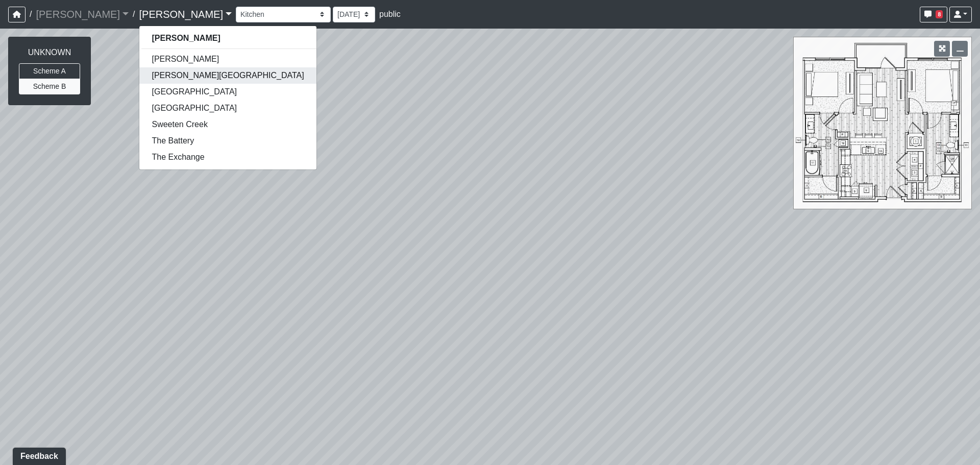 The image size is (980, 465). What do you see at coordinates (940, 14) in the screenshot?
I see `span: 8` at bounding box center [940, 14].